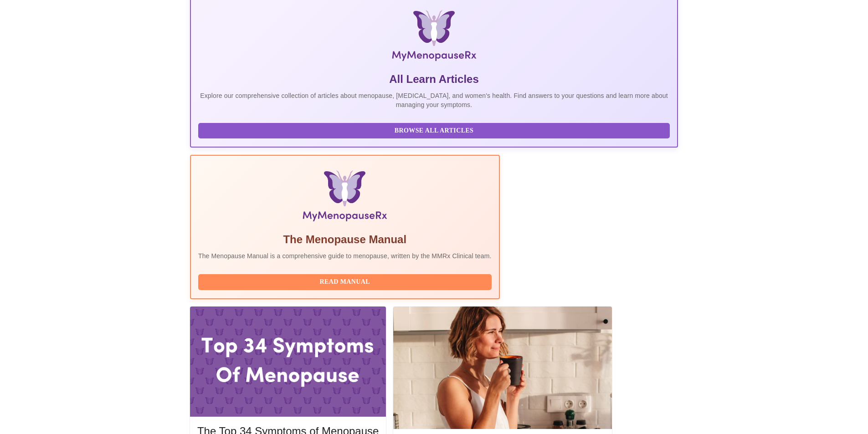  Describe the element at coordinates (434, 131) in the screenshot. I see `button: Browse All Articles` at that location.